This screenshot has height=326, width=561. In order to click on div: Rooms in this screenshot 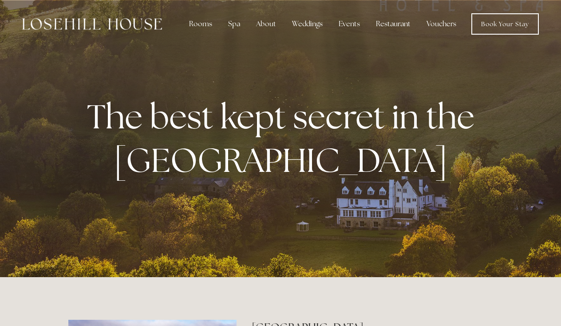, I will do `click(201, 24)`.